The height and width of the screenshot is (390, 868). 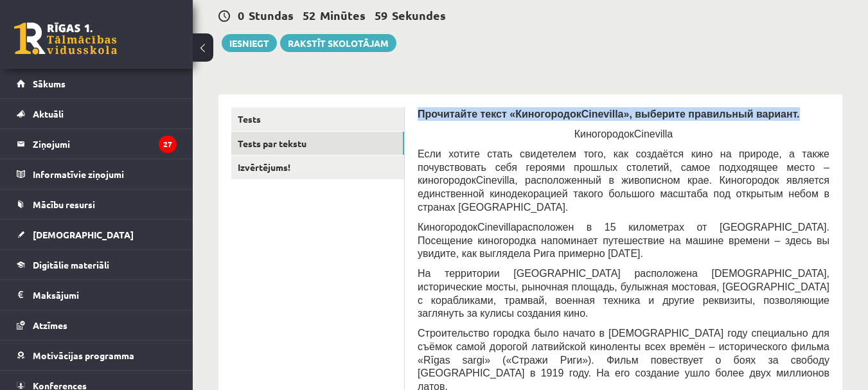 I want to click on span: gas, so click(x=442, y=360).